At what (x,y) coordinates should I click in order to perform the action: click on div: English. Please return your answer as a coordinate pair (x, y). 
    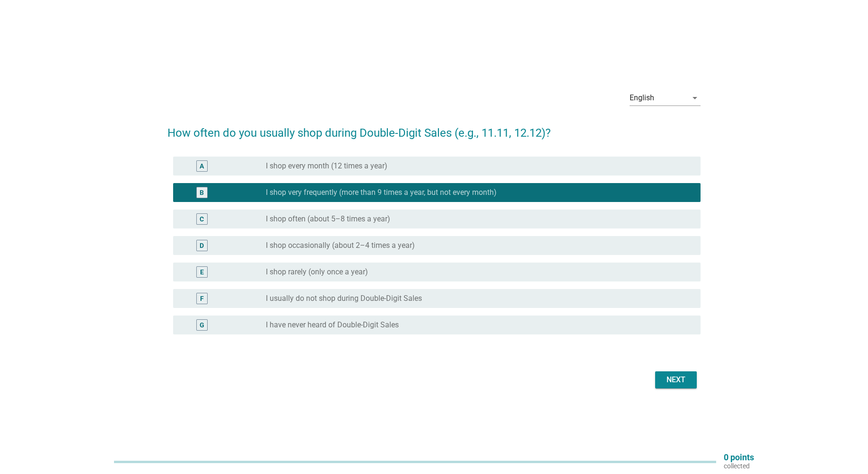
    Looking at the image, I should click on (642, 98).